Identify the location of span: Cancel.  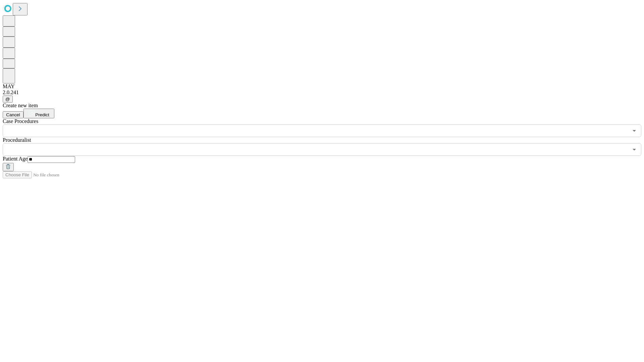
(13, 114).